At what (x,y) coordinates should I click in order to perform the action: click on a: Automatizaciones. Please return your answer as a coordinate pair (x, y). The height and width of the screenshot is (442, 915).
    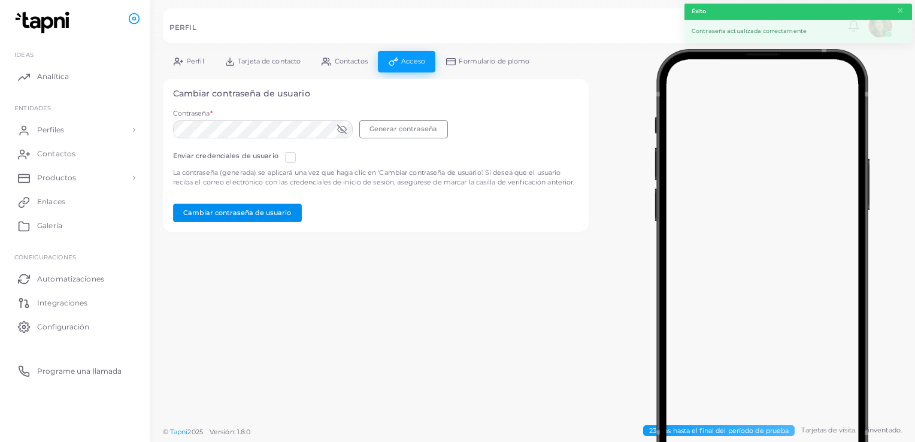
    Looking at the image, I should click on (75, 278).